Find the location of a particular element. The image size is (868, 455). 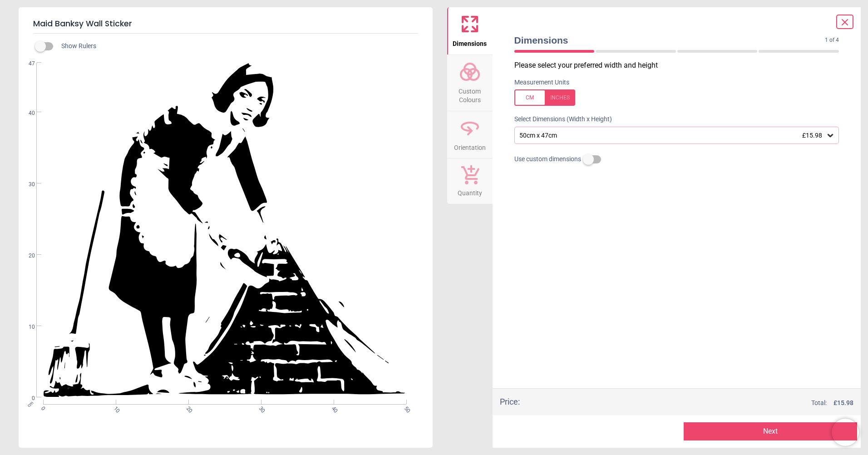

div: 50cm x 47cm is located at coordinates (672, 135).